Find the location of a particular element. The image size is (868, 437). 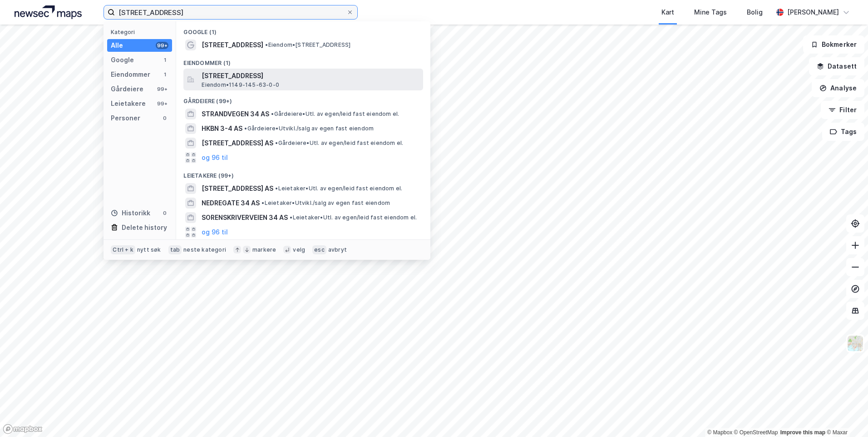

span: HKBN 3-4 AS is located at coordinates (222, 128).